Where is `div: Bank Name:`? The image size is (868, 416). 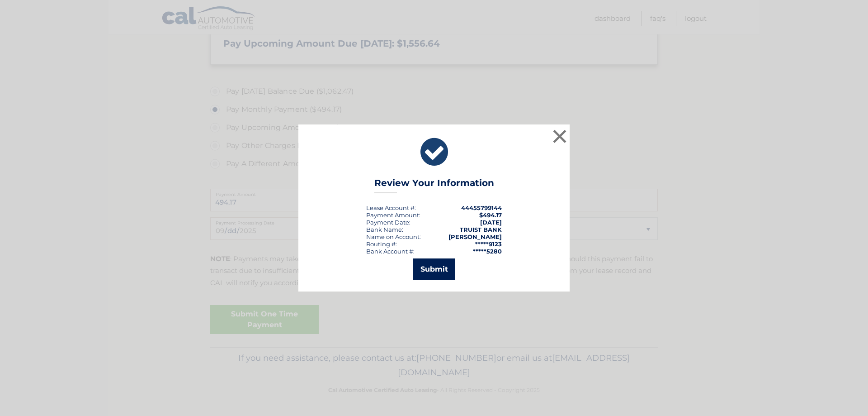 div: Bank Name: is located at coordinates (385, 229).